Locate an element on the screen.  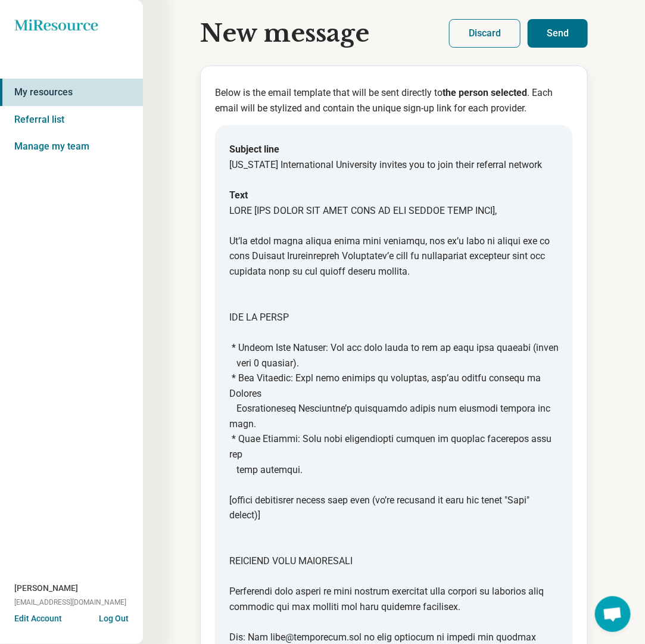
dt: Subject line is located at coordinates (394, 149).